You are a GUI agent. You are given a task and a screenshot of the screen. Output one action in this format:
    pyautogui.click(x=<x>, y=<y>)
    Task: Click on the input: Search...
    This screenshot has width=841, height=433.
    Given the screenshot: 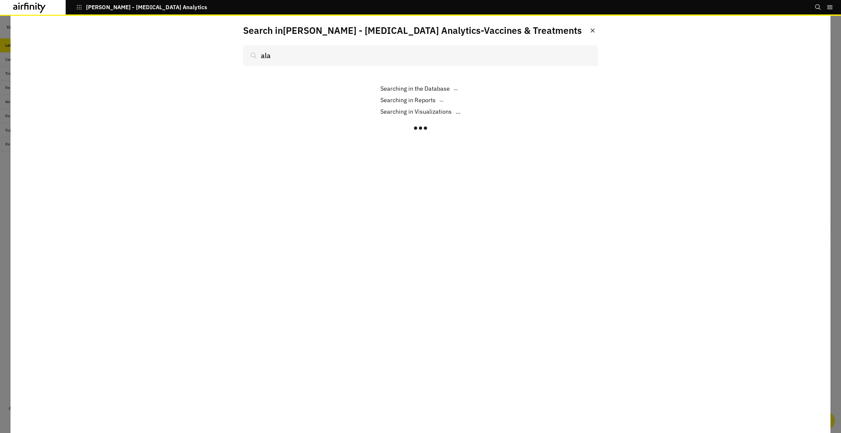 What is the action you would take?
    pyautogui.click(x=420, y=56)
    